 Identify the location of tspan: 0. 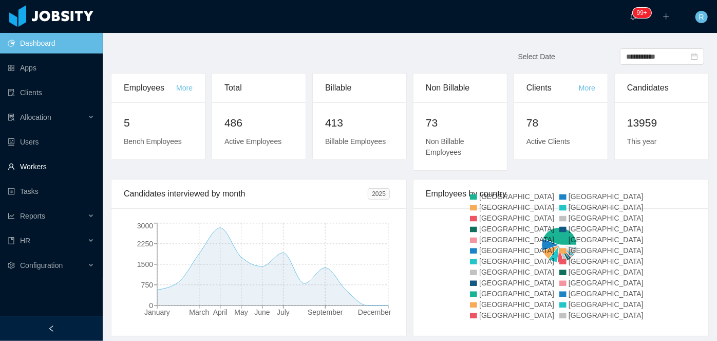
(151, 305).